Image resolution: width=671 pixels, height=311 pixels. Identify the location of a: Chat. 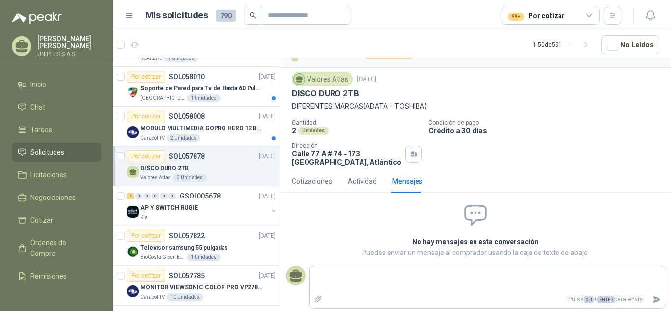
(56, 107).